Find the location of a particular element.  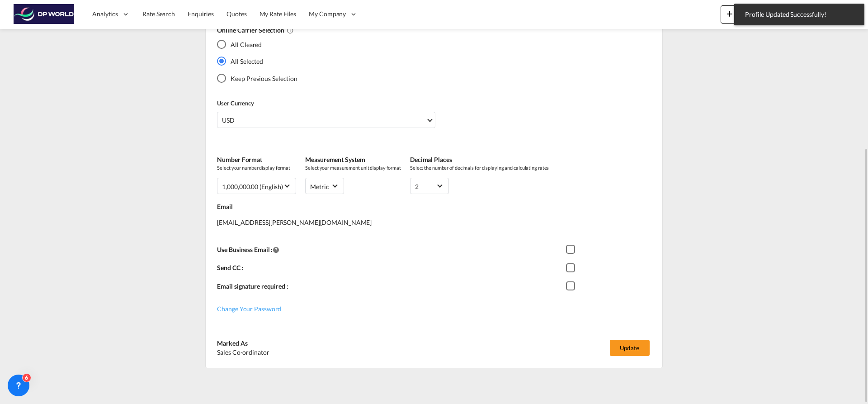

span: Analytics is located at coordinates (105, 14).